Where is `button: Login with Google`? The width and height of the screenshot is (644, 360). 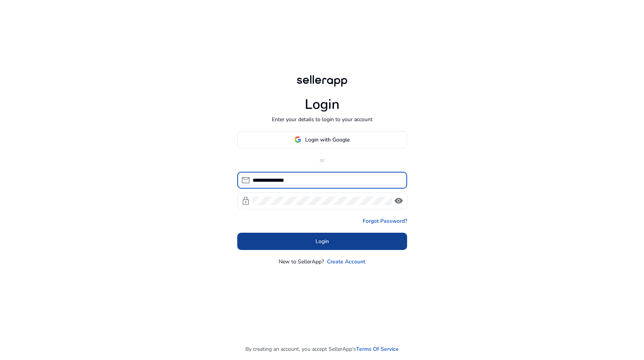
button: Login with Google is located at coordinates (322, 139).